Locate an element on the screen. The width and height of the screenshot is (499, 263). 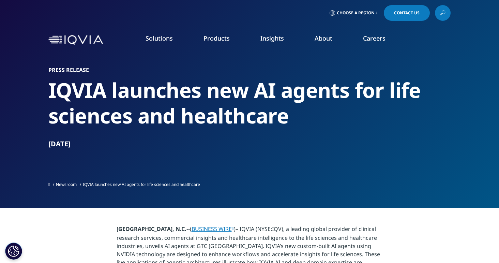
a: Careers is located at coordinates (375, 38).